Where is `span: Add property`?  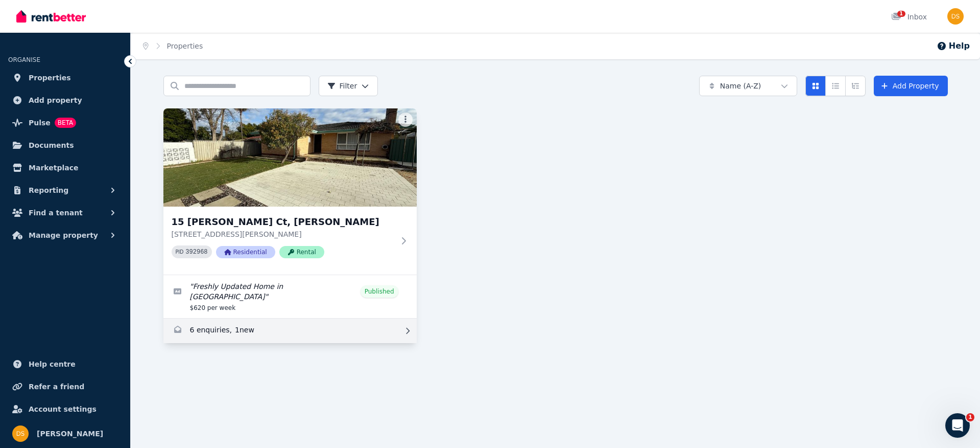 span: Add property is located at coordinates (55, 100).